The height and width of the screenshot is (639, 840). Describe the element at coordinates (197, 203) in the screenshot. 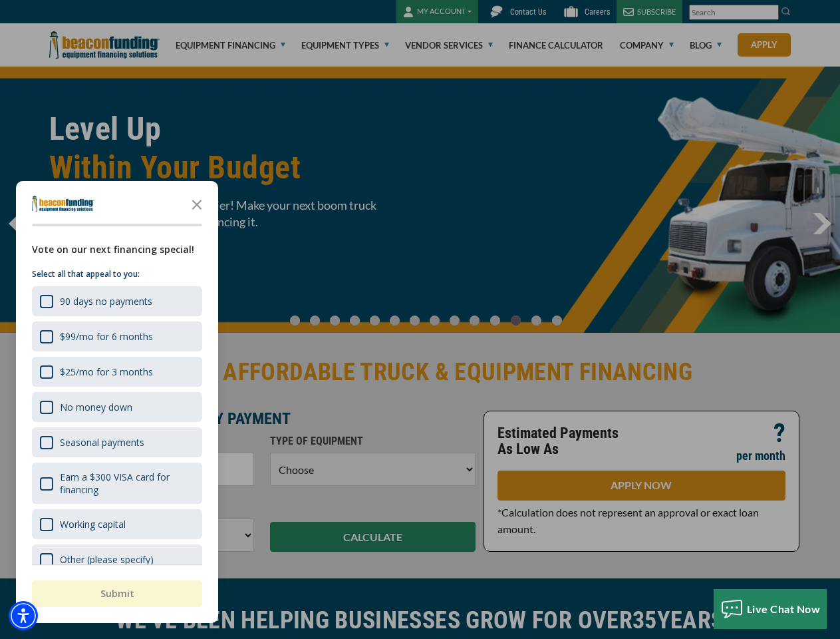

I see `button: Close the survey` at that location.